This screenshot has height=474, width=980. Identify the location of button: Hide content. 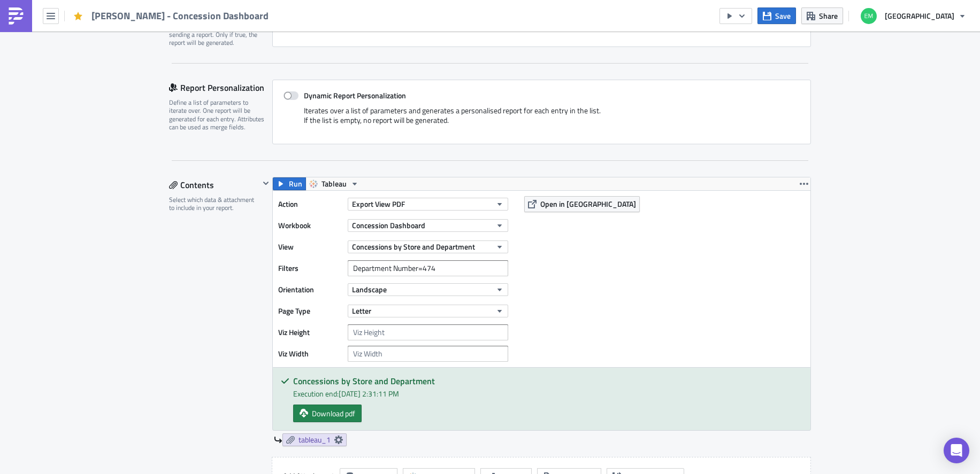
(266, 184).